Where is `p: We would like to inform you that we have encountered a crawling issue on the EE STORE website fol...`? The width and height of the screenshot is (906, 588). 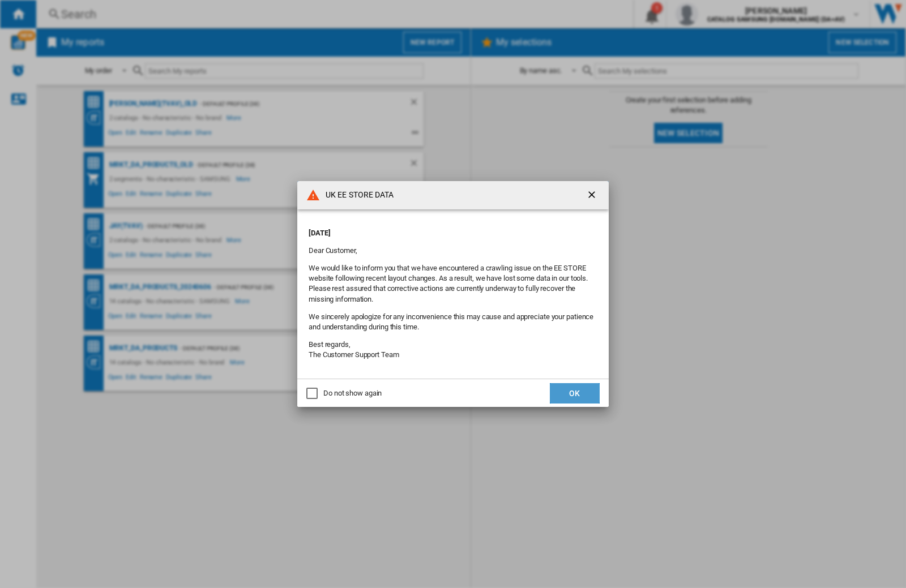
p: We would like to inform you that we have encountered a crawling issue on the EE STORE website fol... is located at coordinates (453, 284).